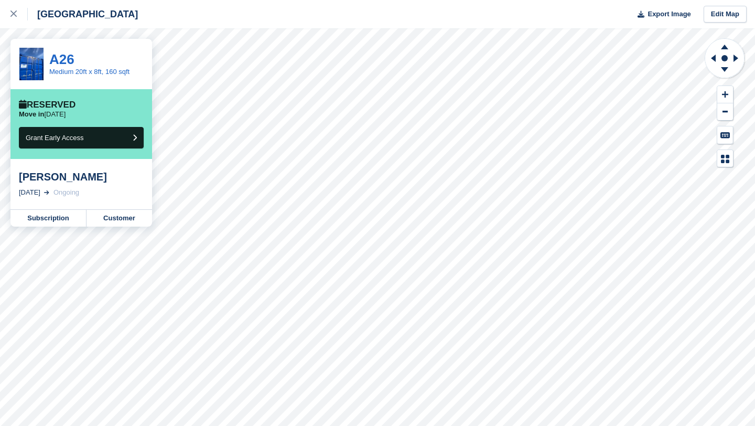  I want to click on button: Map Legend, so click(725, 158).